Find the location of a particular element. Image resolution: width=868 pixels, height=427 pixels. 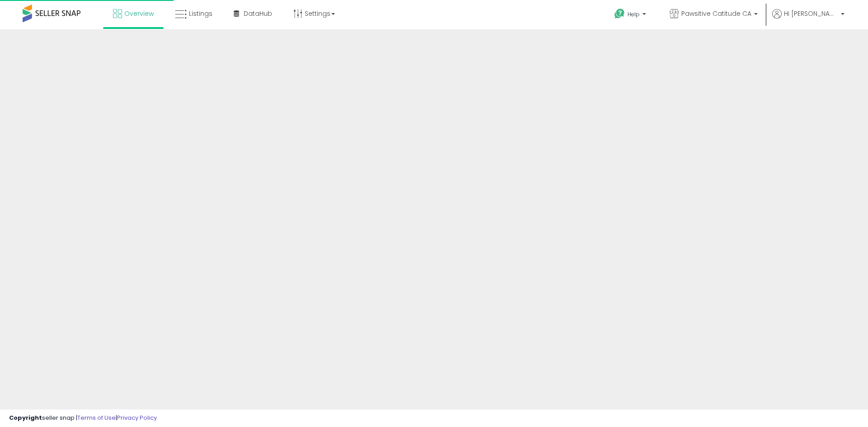

span: Pawsitive Catitude CA is located at coordinates (716, 14).